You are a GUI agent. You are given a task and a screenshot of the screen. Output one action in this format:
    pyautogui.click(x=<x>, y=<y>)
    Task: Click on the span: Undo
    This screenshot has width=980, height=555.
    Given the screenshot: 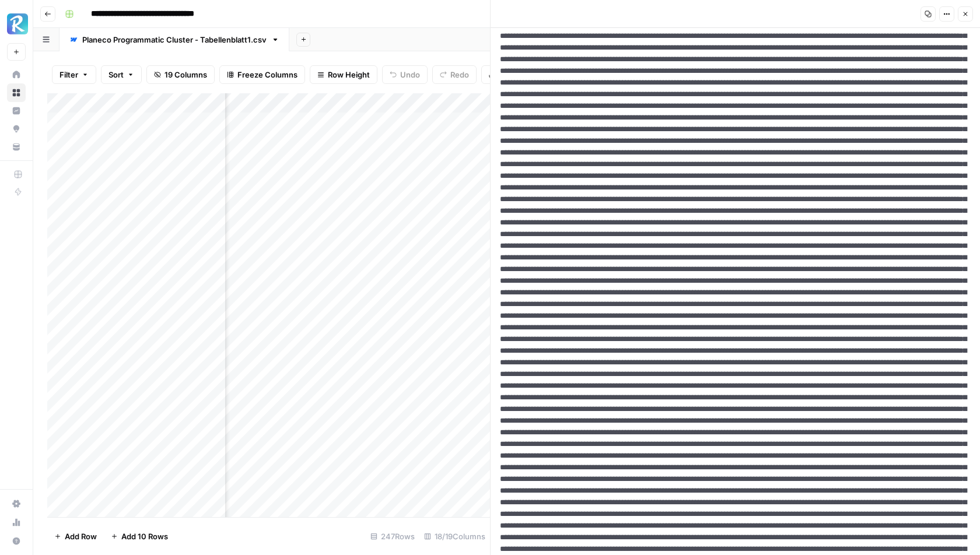 What is the action you would take?
    pyautogui.click(x=410, y=74)
    